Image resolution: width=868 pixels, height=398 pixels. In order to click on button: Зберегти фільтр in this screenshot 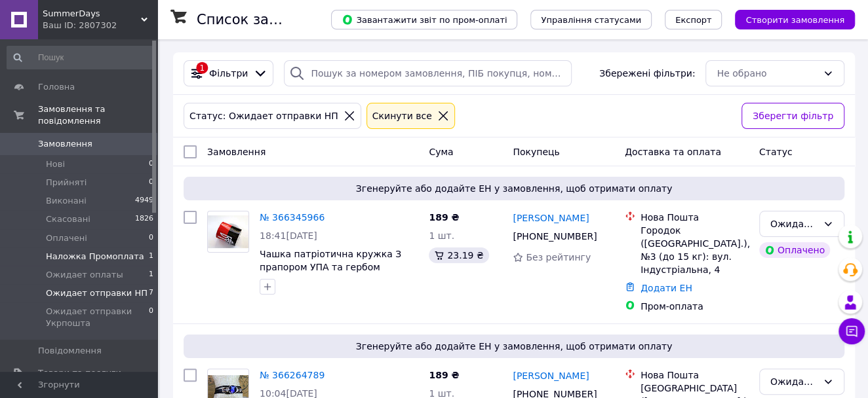, I will do `click(792, 116)`.